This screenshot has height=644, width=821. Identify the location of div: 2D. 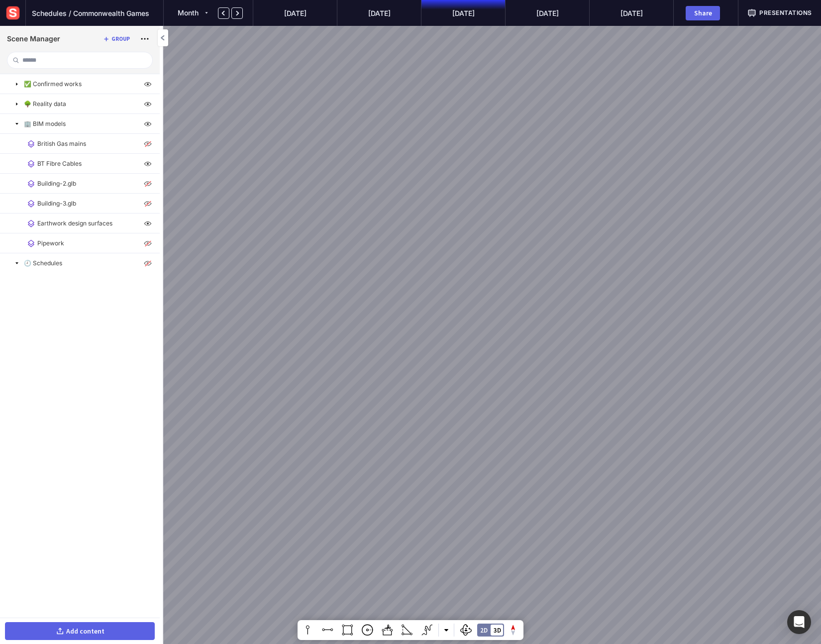
(484, 630).